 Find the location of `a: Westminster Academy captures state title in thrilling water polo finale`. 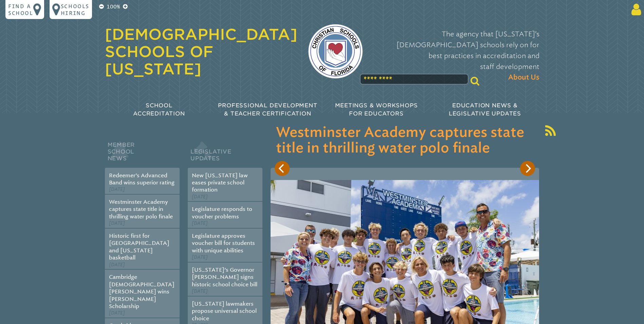

a: Westminster Academy captures state title in thrilling water polo finale is located at coordinates (141, 209).